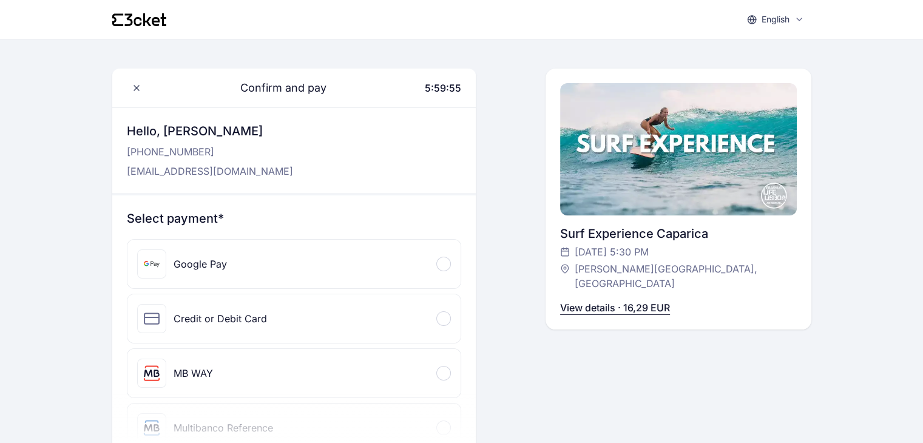 The height and width of the screenshot is (443, 923). I want to click on h3: Select payment*, so click(294, 219).